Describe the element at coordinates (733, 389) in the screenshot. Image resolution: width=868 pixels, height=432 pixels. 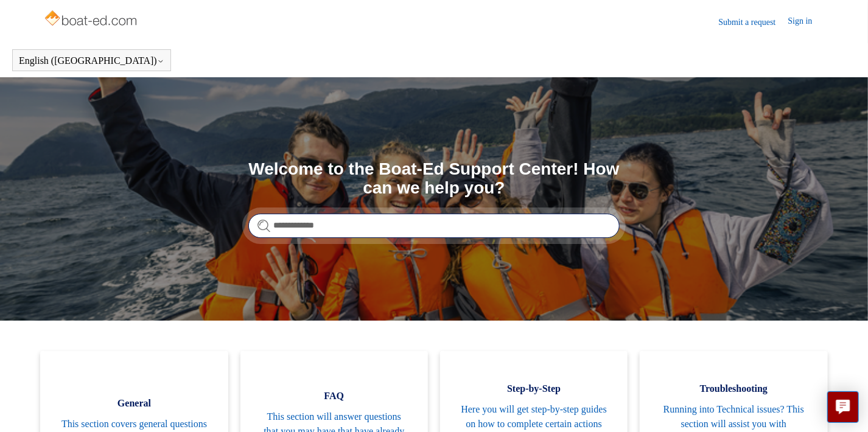
I see `span: Troubleshooting` at that location.